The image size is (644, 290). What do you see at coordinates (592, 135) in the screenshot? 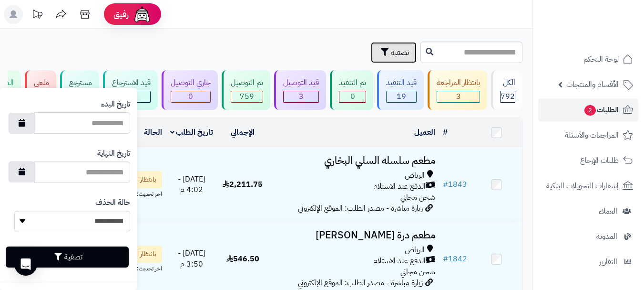
I see `span: المراجعات والأسئلة` at bounding box center [592, 135].